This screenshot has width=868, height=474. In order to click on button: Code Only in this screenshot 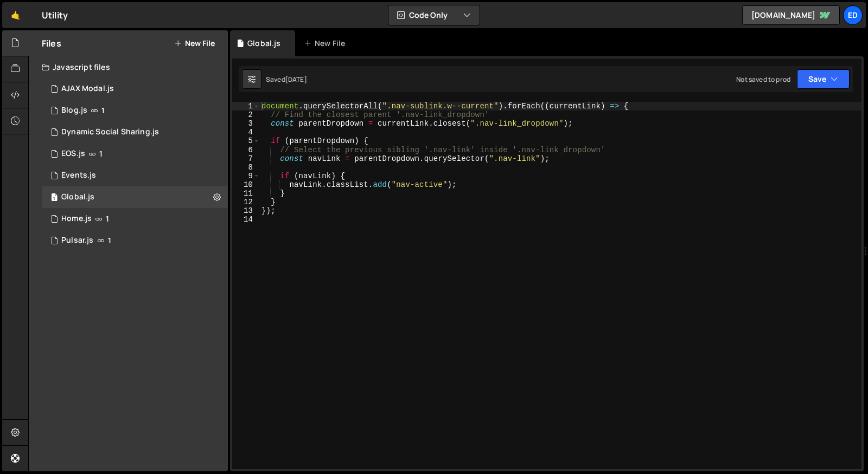, I will do `click(434, 15)`.